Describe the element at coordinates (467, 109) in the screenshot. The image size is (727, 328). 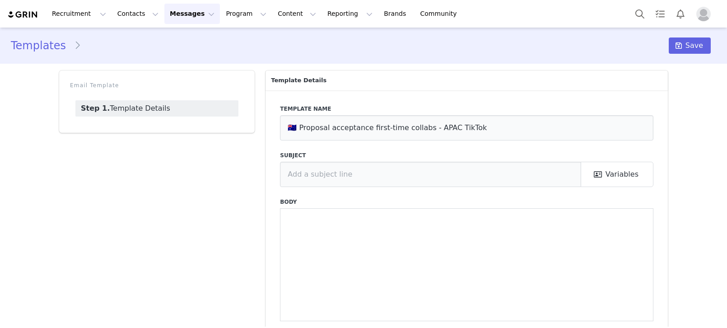
I see `label: Template name` at that location.